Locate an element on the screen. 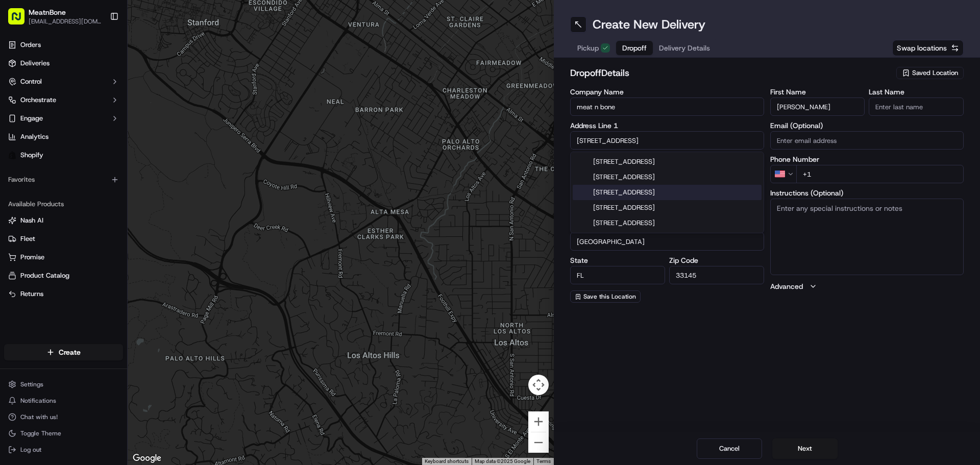 This screenshot has width=980, height=465. a: Shopify is located at coordinates (63, 155).